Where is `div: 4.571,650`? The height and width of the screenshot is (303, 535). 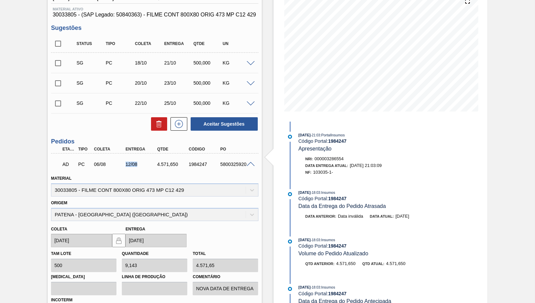
div: 4.571,650 is located at coordinates (173, 164).